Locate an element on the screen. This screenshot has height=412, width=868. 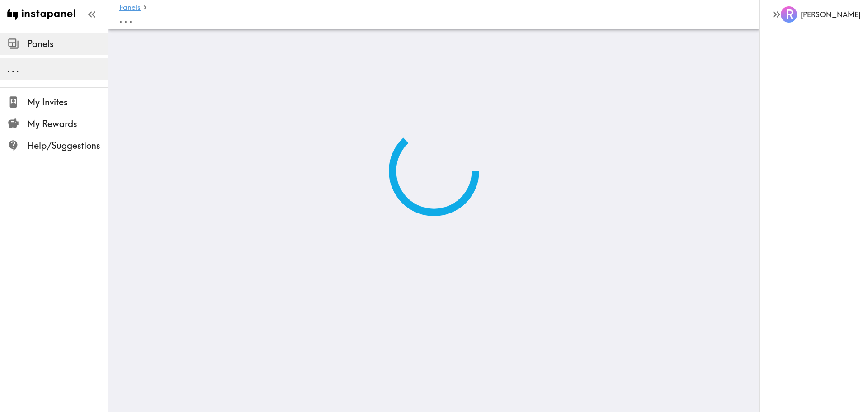
a: Panels is located at coordinates (129, 8).